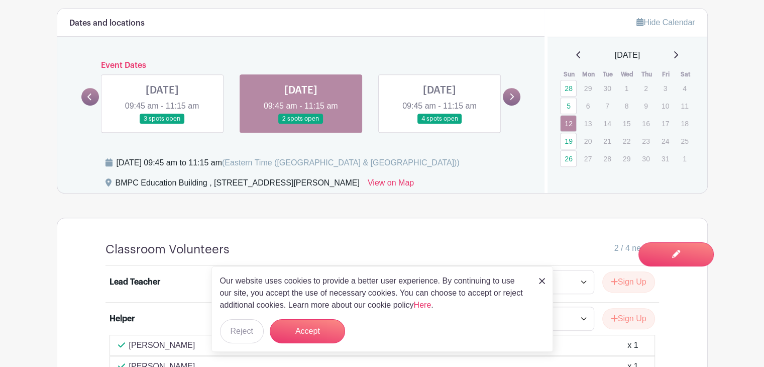 This screenshot has width=764, height=367. Describe the element at coordinates (666, 22) in the screenshot. I see `a: Hide Calendar` at that location.